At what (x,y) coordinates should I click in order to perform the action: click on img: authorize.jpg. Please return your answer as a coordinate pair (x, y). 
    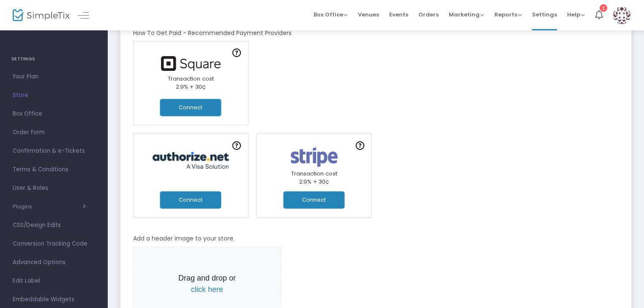
    Looking at the image, I should click on (191, 160).